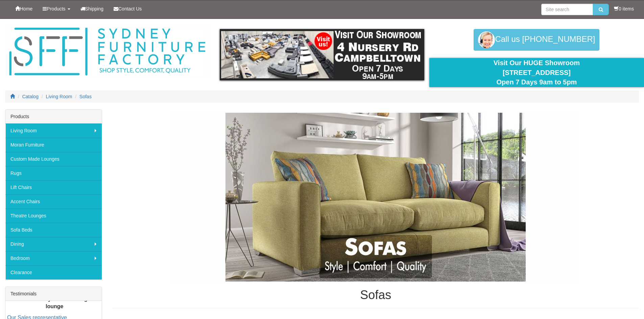 This screenshot has height=319, width=644. What do you see at coordinates (54, 173) in the screenshot?
I see `a: Rugs` at bounding box center [54, 173].